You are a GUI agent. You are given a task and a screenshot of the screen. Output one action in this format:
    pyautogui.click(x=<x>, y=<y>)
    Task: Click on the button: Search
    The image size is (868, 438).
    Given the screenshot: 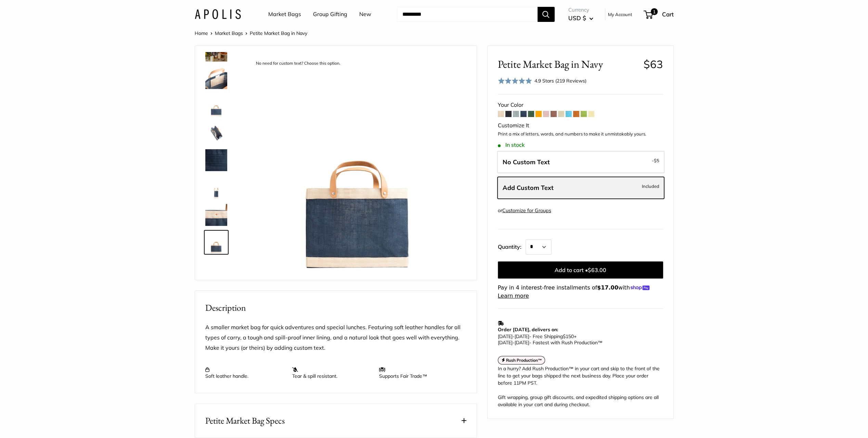 What is the action you would take?
    pyautogui.click(x=546, y=15)
    